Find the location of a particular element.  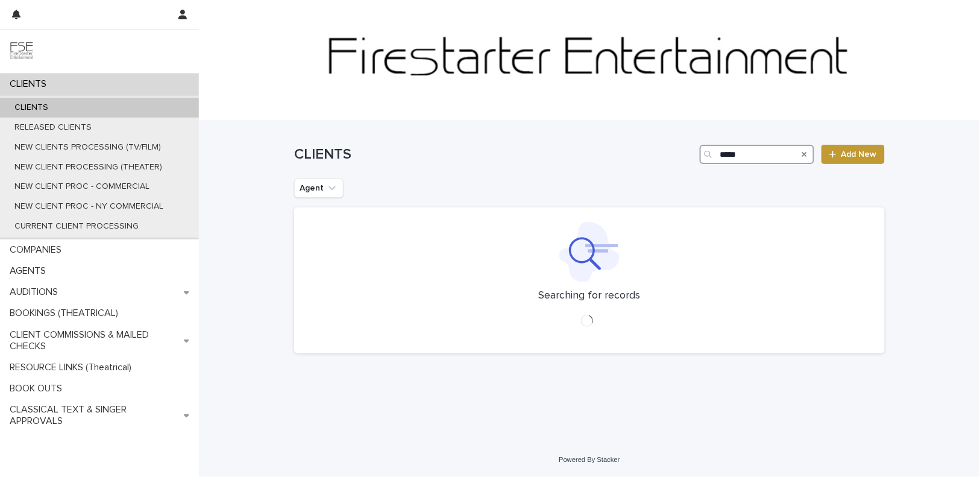

p: CURRENT CLIENT PROCESSING is located at coordinates (76, 226).